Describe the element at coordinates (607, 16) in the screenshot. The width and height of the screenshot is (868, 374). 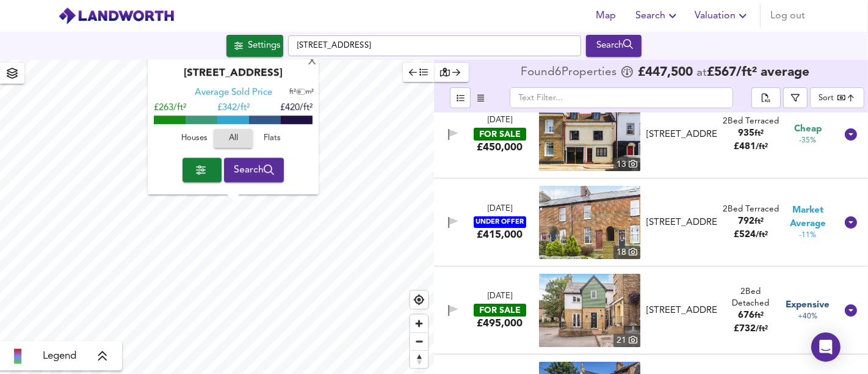
I see `button: Map` at that location.